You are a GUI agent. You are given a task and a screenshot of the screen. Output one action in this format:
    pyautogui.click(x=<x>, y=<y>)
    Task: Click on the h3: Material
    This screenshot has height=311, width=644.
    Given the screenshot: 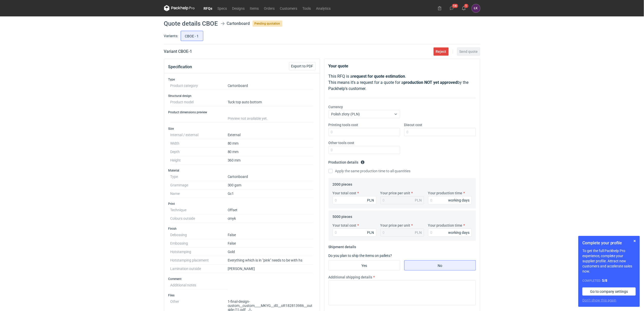 What is the action you would take?
    pyautogui.click(x=242, y=170)
    